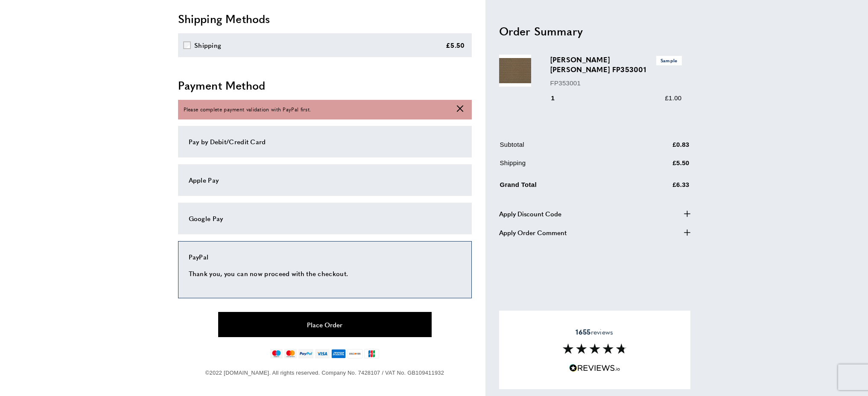  What do you see at coordinates (208, 46) in the screenshot?
I see `div: Shipping` at bounding box center [208, 46].